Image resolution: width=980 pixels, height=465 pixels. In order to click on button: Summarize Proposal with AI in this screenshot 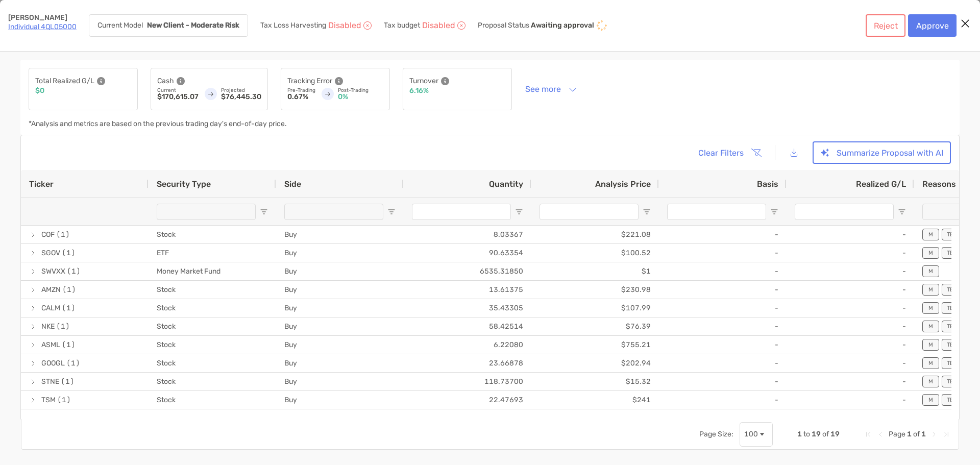, I will do `click(881, 153)`.